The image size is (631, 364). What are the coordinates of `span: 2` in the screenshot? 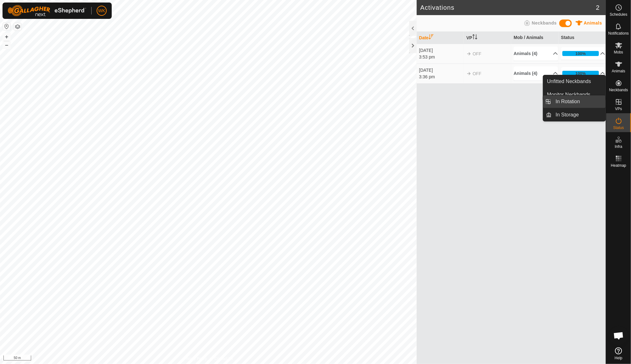 It's located at (598, 8).